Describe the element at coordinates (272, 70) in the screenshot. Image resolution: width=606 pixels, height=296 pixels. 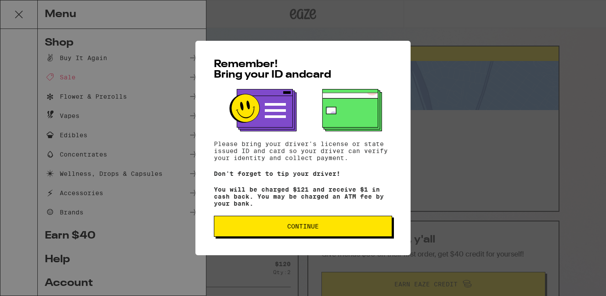
I see `span: Remember! Bring your ID and card` at that location.